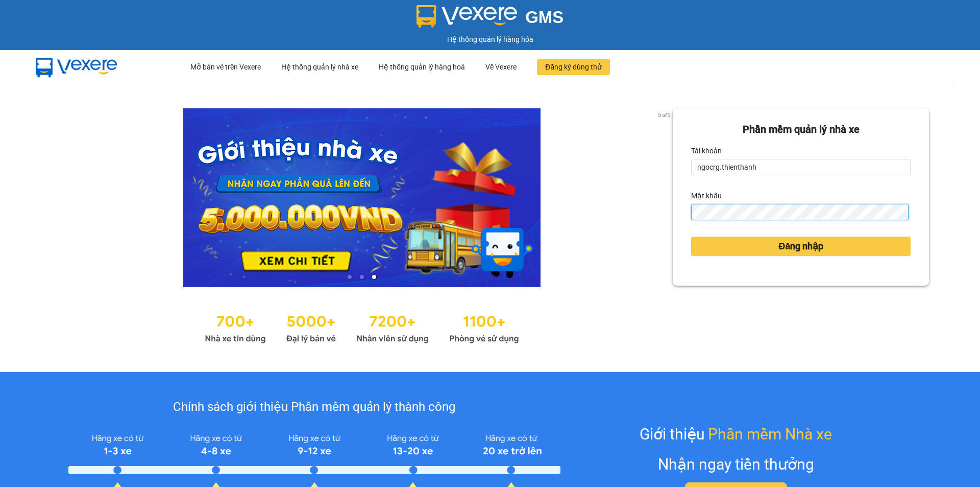 The width and height of the screenshot is (980, 487). Describe the element at coordinates (735, 433) in the screenshot. I see `div: Giới thiệu` at that location.